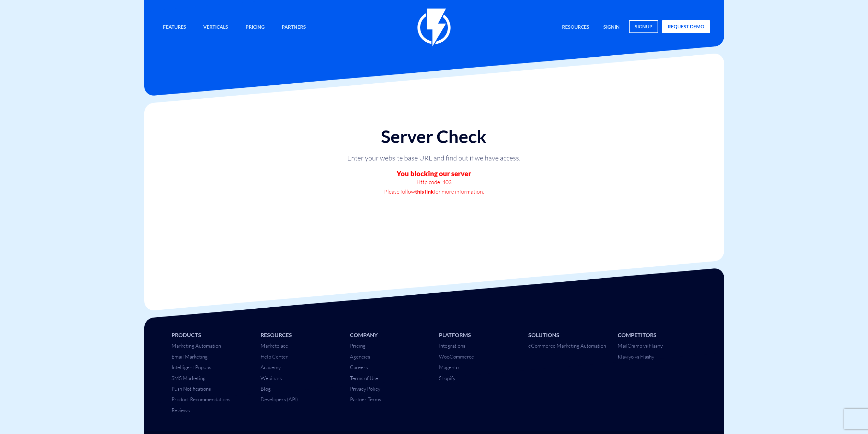  I want to click on a: Agencies, so click(360, 356).